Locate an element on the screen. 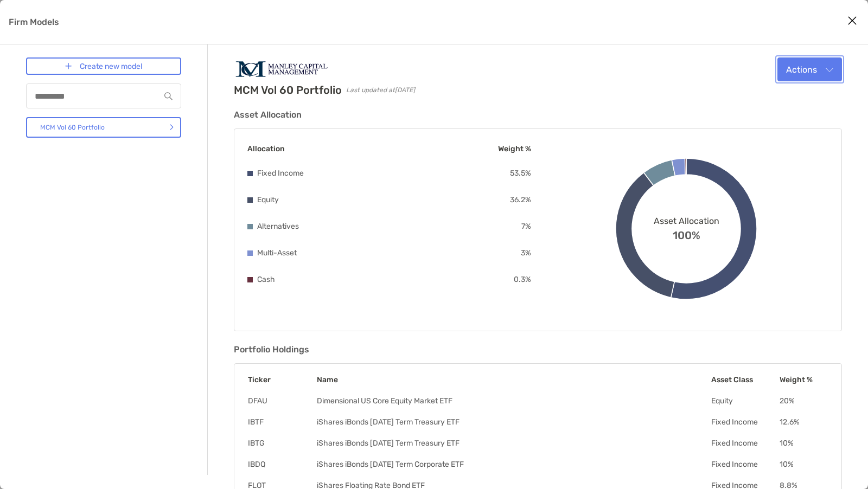 The width and height of the screenshot is (868, 489). p: Weight % is located at coordinates (514, 148).